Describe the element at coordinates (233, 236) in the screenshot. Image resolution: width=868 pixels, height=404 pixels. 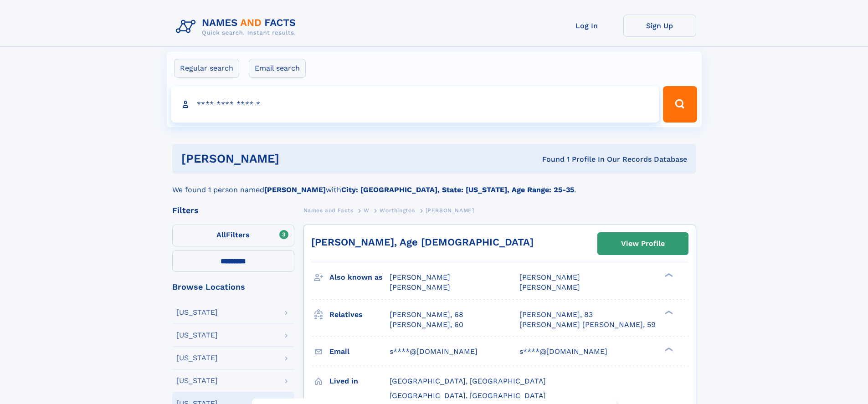
I see `label: Filters` at that location.